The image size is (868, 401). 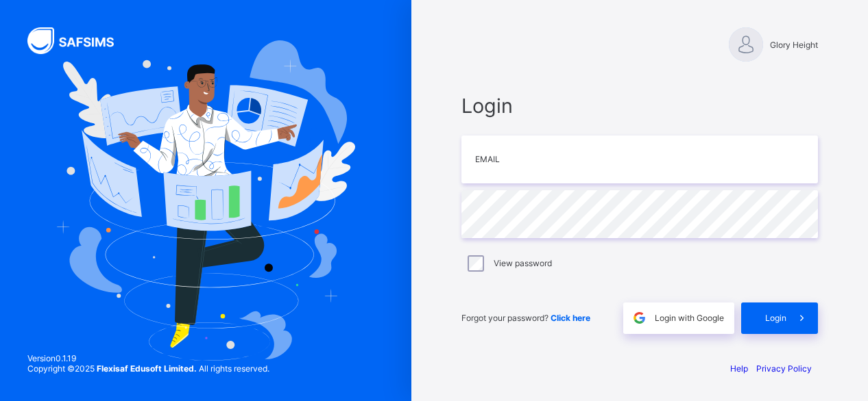 What do you see at coordinates (148, 368) in the screenshot?
I see `span: Copyright © 2025 All rights reserved.` at bounding box center [148, 368].